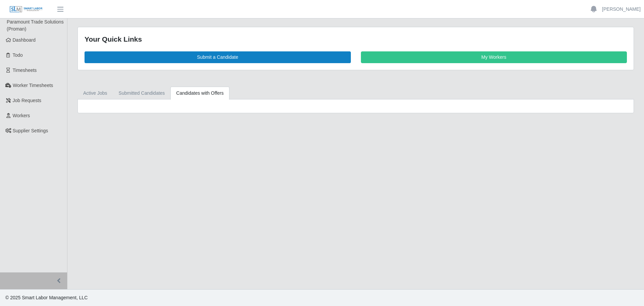 This screenshot has width=644, height=306. What do you see at coordinates (30, 131) in the screenshot?
I see `span: Supplier Settings` at bounding box center [30, 131].